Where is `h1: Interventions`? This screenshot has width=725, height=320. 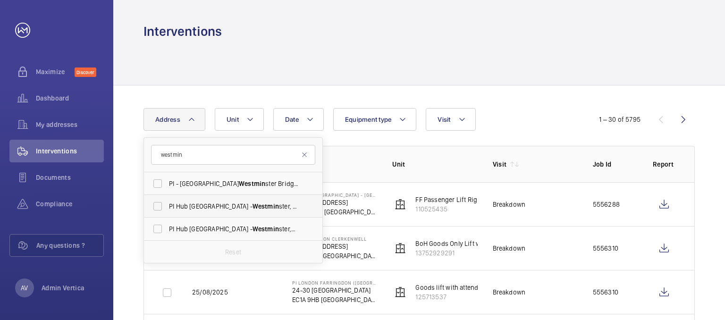
h1: Interventions is located at coordinates (183, 31).